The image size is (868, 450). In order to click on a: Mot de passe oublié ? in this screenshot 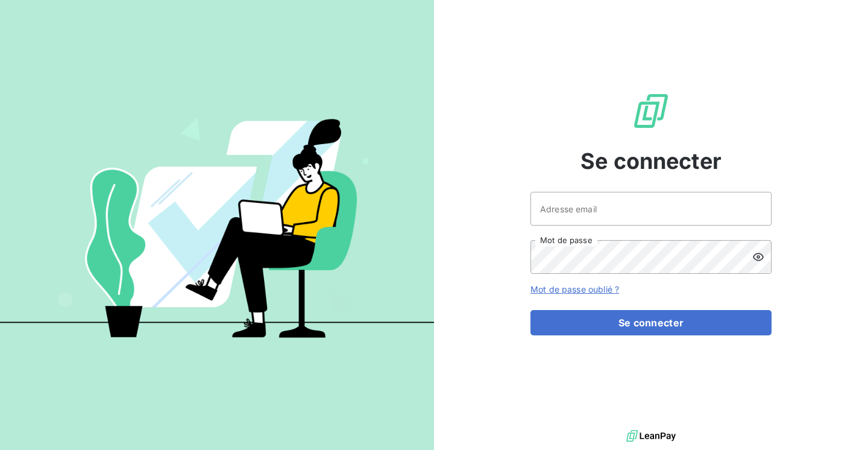, I will do `click(574, 289)`.